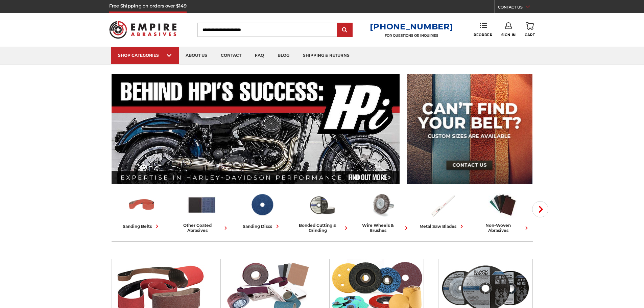  I want to click on img: Banner for an interview featuring Horsepower Inc who makes Harley performance upgrades featured o..., so click(256, 129).